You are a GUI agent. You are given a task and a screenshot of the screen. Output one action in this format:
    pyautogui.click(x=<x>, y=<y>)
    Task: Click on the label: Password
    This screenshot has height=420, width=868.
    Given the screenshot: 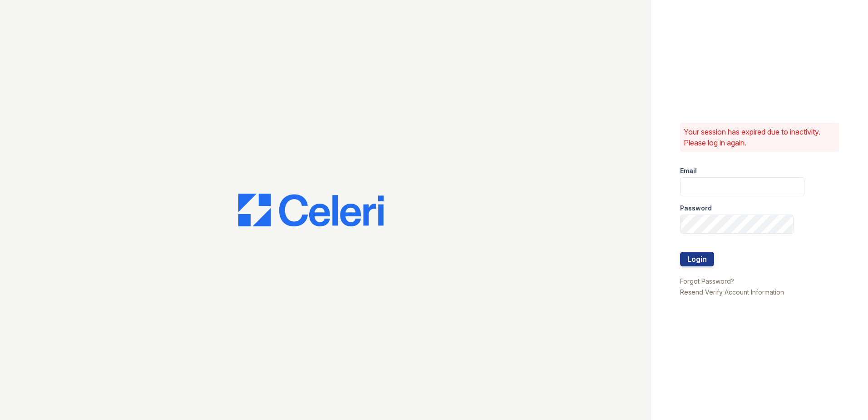 What is the action you would take?
    pyautogui.click(x=696, y=208)
    